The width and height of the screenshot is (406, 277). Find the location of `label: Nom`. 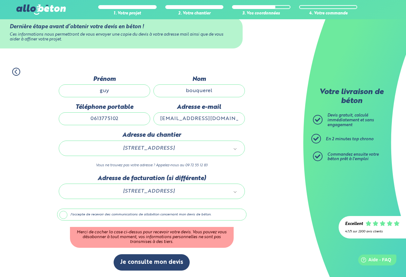

label: Nom is located at coordinates (199, 79).